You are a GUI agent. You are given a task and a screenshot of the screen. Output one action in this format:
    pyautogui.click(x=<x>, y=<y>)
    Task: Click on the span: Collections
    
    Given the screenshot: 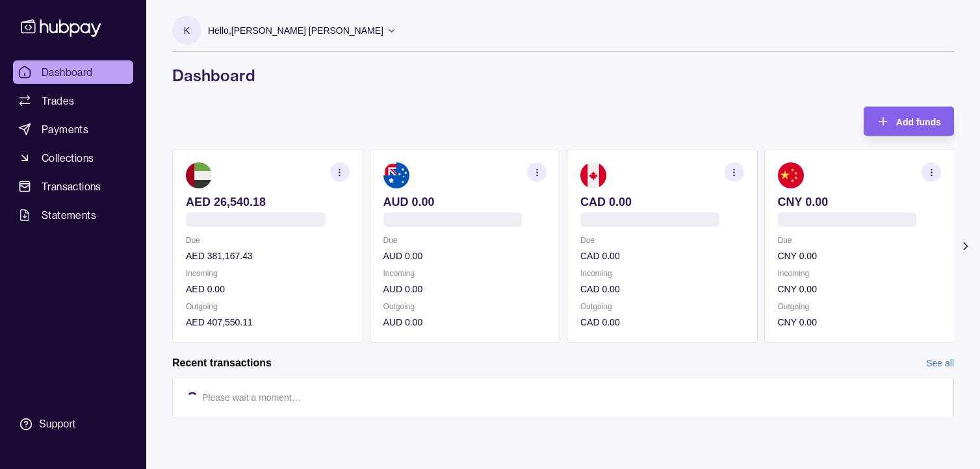 What is the action you would take?
    pyautogui.click(x=67, y=158)
    